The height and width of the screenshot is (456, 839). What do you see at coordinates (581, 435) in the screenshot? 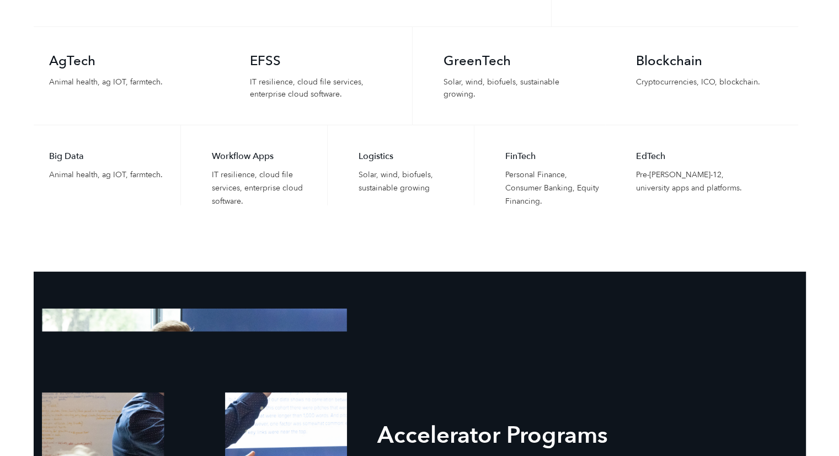
I see `h2: Accelerator Programs` at bounding box center [581, 435].